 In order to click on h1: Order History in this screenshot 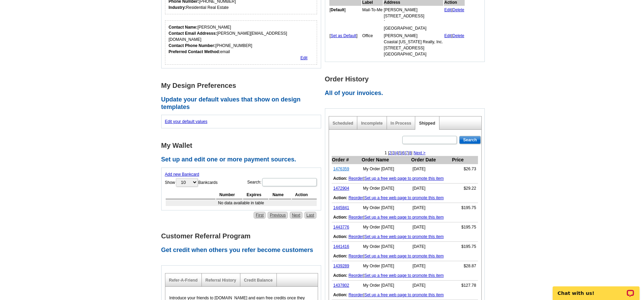, I will do `click(407, 79)`.